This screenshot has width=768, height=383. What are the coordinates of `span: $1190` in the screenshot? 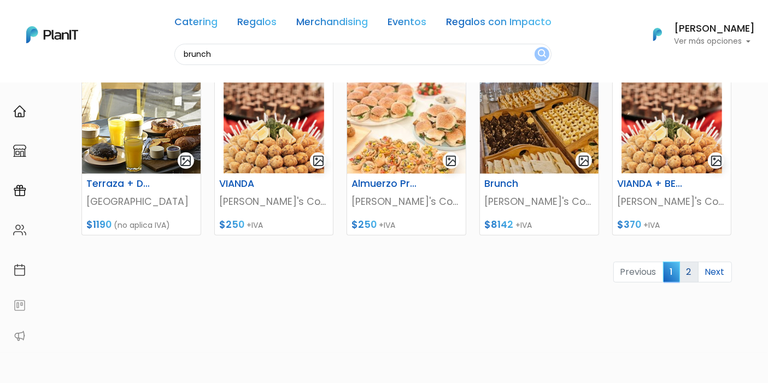 It's located at (99, 225).